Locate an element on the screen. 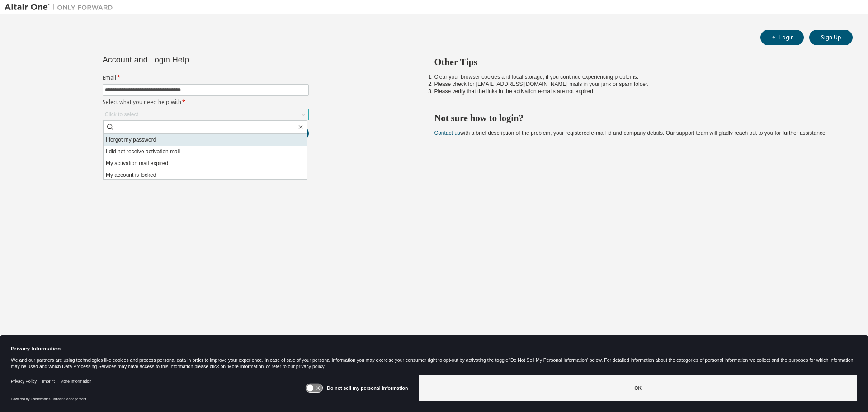 This screenshot has height=412, width=868. h2: Other Tips is located at coordinates (636, 62).